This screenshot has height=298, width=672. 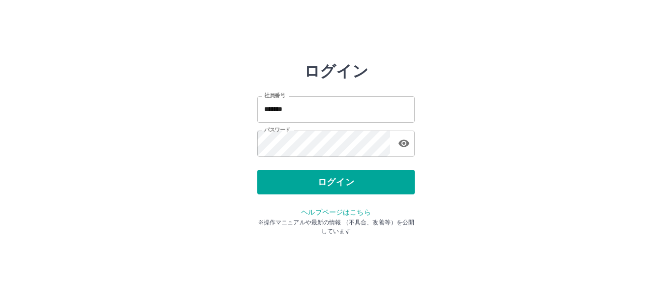 What do you see at coordinates (336, 182) in the screenshot?
I see `button: ログイン` at bounding box center [336, 182].